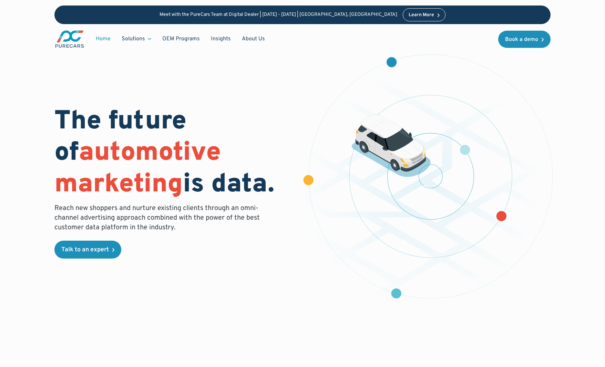  Describe the element at coordinates (174, 154) in the screenshot. I see `h1: The future of is data.` at that location.